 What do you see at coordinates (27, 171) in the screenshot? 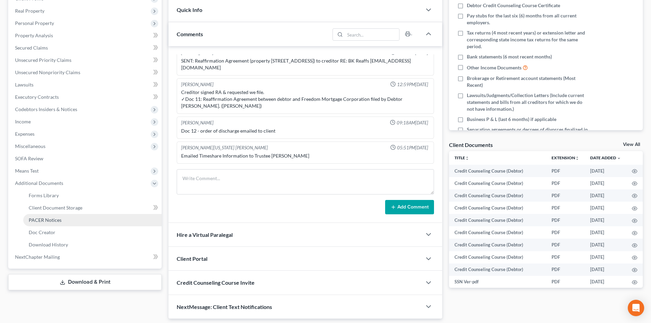
I see `span: Means Test` at bounding box center [27, 171].